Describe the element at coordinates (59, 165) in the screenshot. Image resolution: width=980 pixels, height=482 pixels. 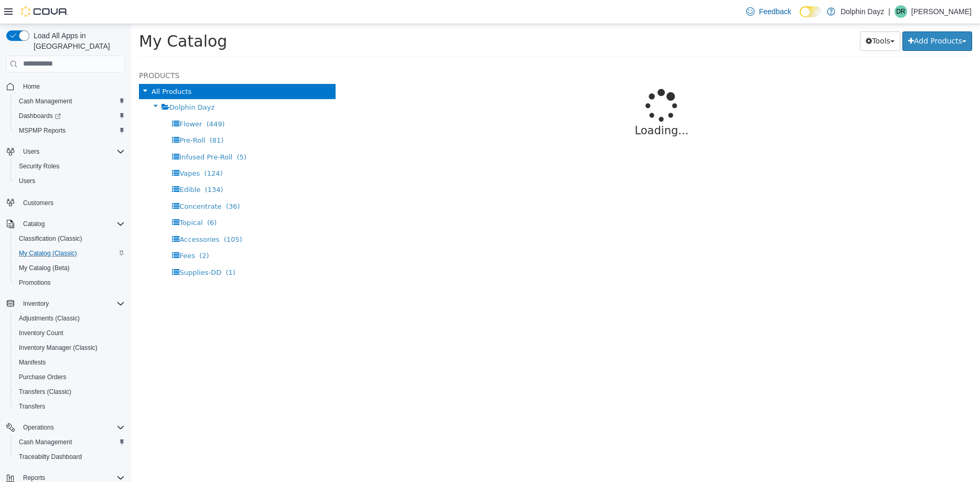
I see `span: Edible` at that location.